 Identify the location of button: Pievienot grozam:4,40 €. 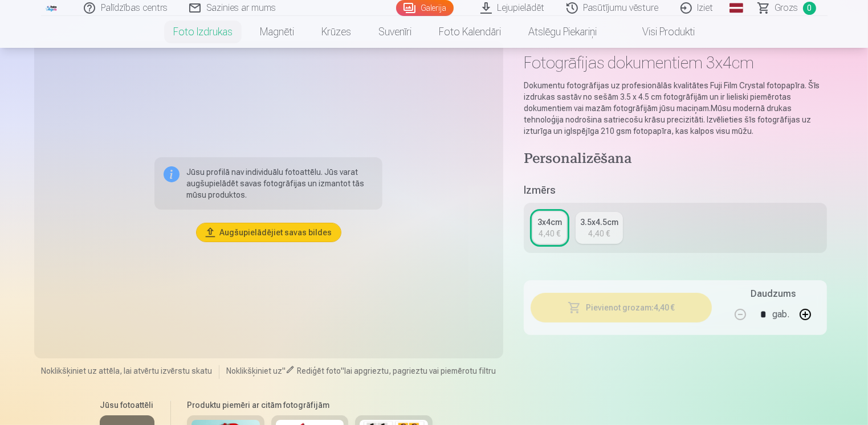
(621, 308).